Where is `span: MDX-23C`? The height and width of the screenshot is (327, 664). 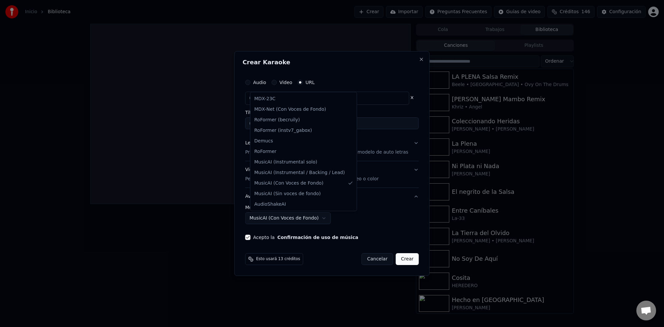 span: MDX-23C is located at coordinates (265, 99).